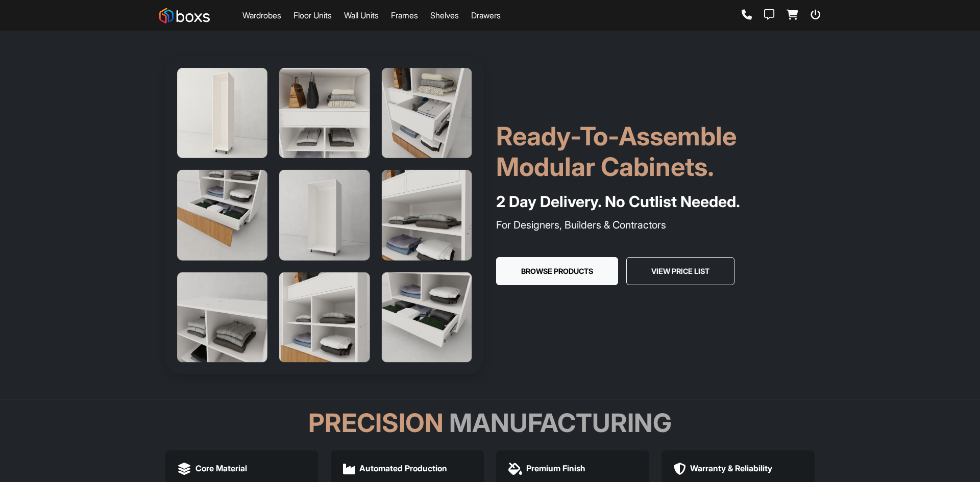  I want to click on h5: Warranty & Reliability, so click(731, 469).